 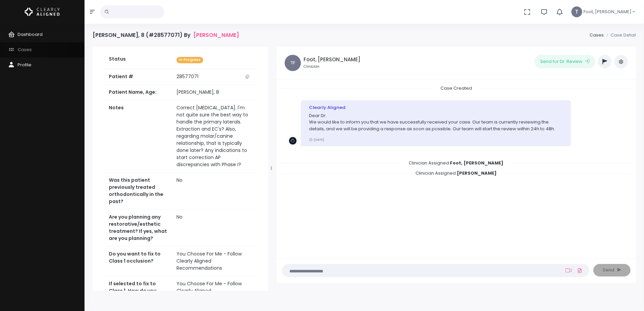 What do you see at coordinates (436, 122) in the screenshot?
I see `p: Dear Dr. We would like to inform you that we have successfully received your case. Our team is cu...` at bounding box center [436, 122].